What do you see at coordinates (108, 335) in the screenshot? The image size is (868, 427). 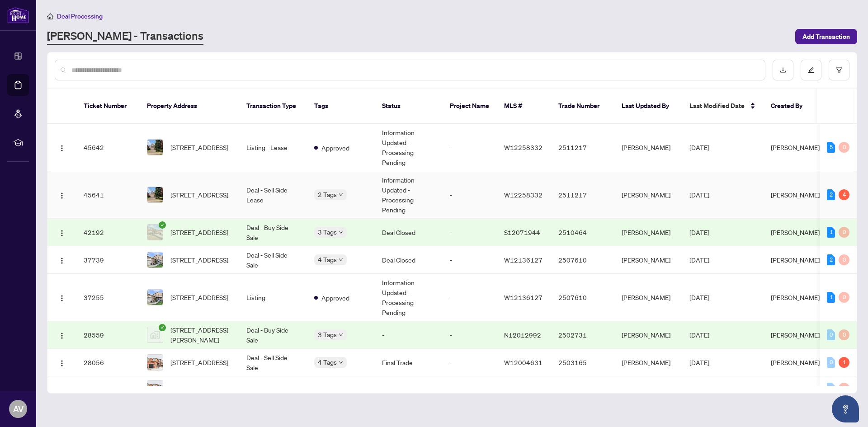 I see `td: 28559` at bounding box center [108, 335].